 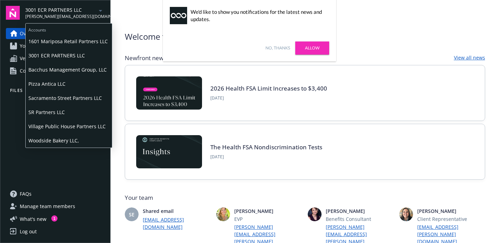 I want to click on span: Compliance resources, so click(x=45, y=71).